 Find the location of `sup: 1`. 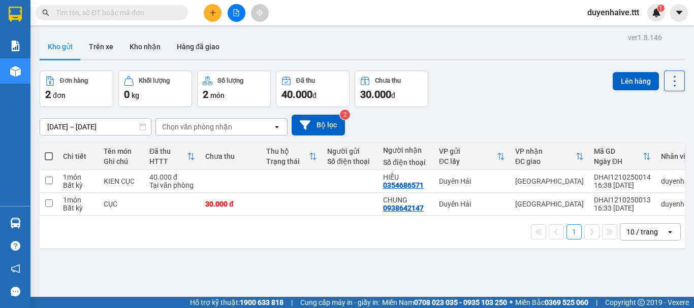

sup: 1 is located at coordinates (661, 8).